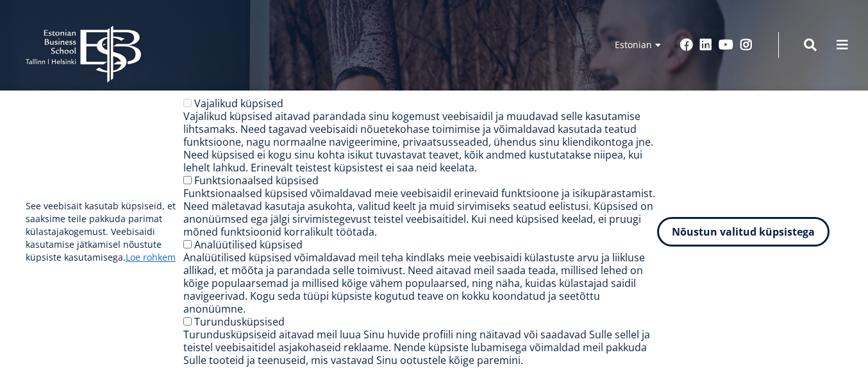 The width and height of the screenshot is (868, 373). I want to click on label: Turundusküpsised, so click(239, 322).